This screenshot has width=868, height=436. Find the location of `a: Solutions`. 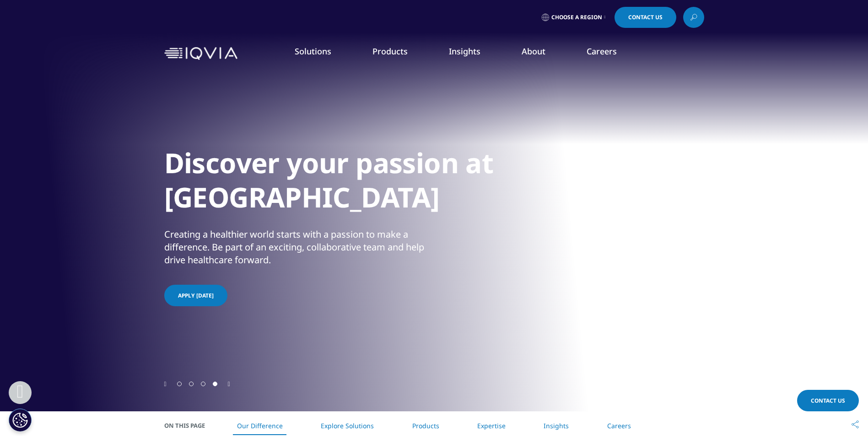

a: Solutions is located at coordinates (313, 51).